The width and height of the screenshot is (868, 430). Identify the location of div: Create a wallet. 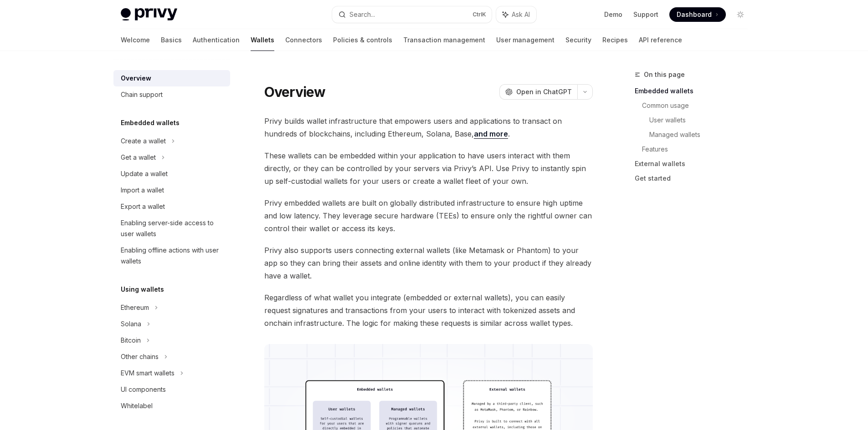
(143, 141).